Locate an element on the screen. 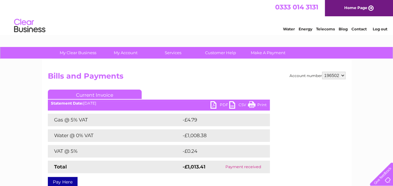 Image resolution: width=393 pixels, height=186 pixels. td: VAT @ 5% is located at coordinates (114, 151).